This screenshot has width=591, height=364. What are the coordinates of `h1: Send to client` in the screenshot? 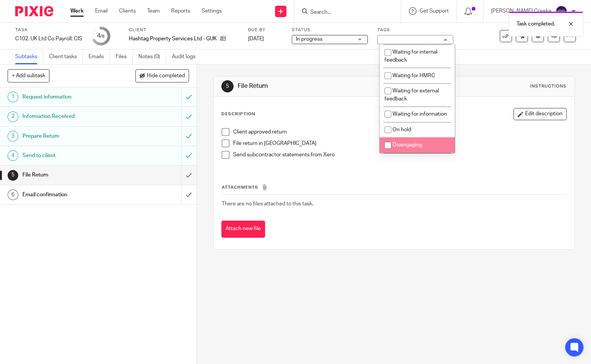 It's located at (73, 156).